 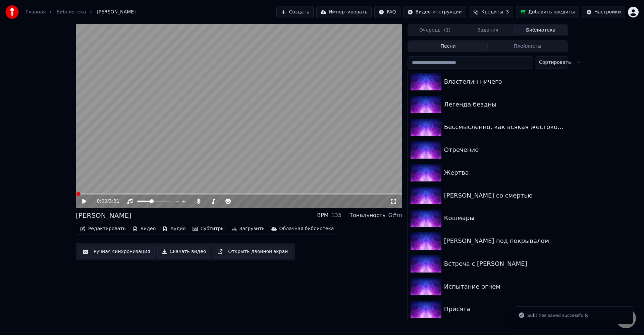 What do you see at coordinates (435, 12) in the screenshot?
I see `button: Видео-инструкции` at bounding box center [435, 12].